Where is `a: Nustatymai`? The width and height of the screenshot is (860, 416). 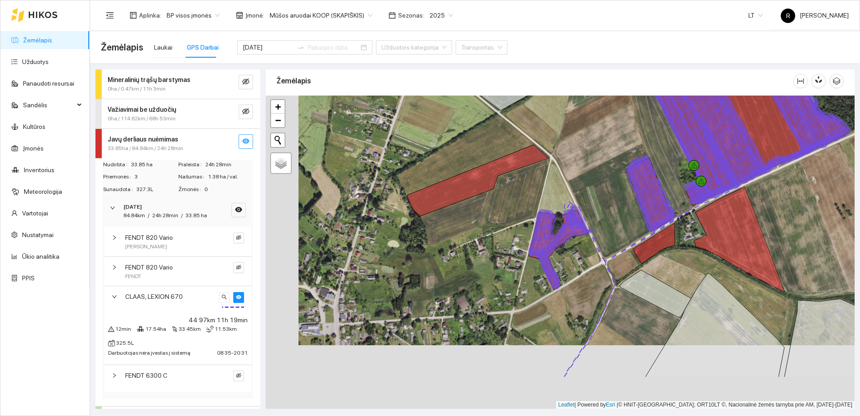 a: Nustatymai is located at coordinates (38, 235).